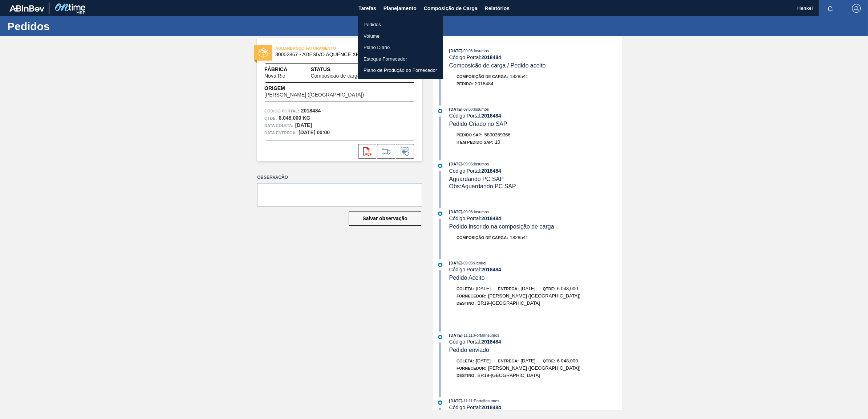 The width and height of the screenshot is (868, 419). Describe the element at coordinates (400, 36) in the screenshot. I see `li: Volume` at that location.